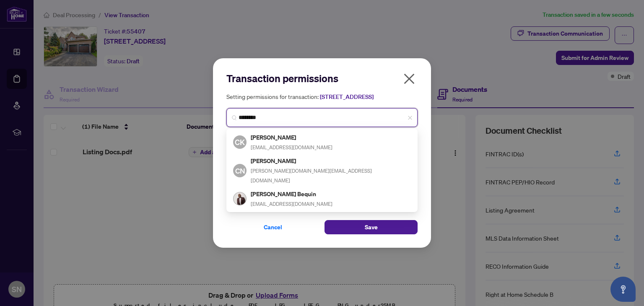 The image size is (644, 306). I want to click on img: Profile Icon, so click(240, 199).